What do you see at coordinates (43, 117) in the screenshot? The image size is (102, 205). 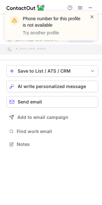 I see `span: Add to email campaign` at bounding box center [43, 117].